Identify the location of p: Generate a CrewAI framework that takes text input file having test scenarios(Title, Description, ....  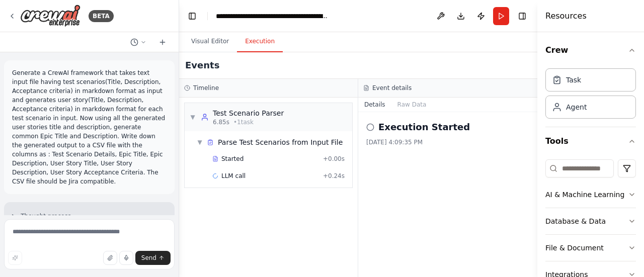
(89, 127).